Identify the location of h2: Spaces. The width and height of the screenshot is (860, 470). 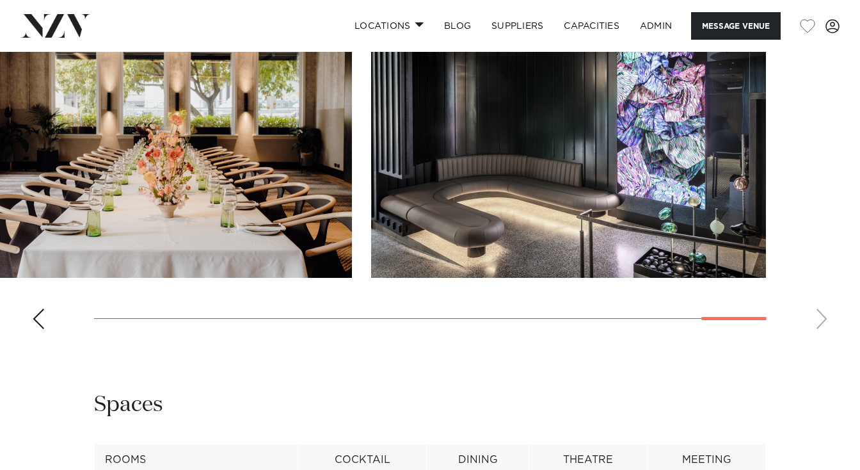
(129, 404).